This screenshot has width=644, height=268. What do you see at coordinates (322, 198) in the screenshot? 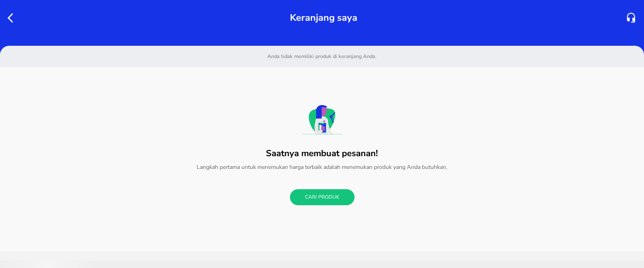
I see `span: Cari Produk` at bounding box center [322, 198].